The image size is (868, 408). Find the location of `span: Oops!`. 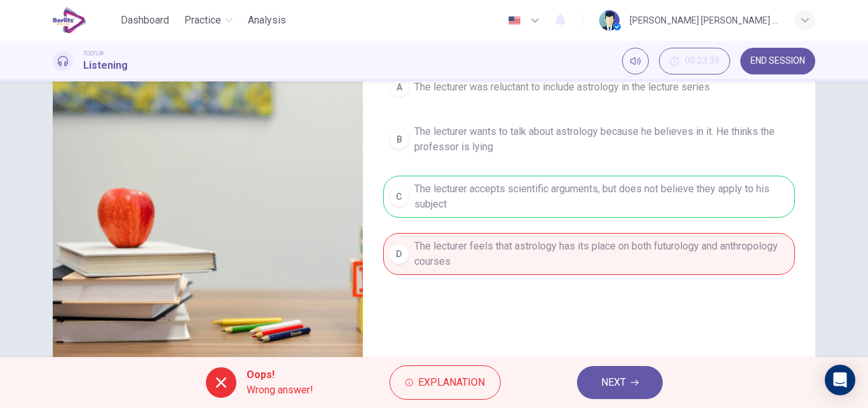

span: Oops! is located at coordinates (279, 375).